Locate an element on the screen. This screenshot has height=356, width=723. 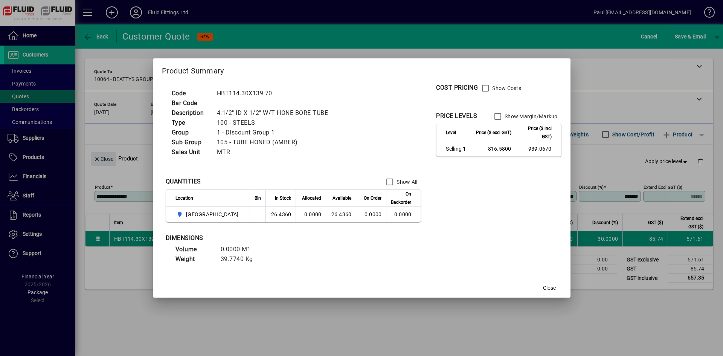
td: MTR is located at coordinates (275, 152).